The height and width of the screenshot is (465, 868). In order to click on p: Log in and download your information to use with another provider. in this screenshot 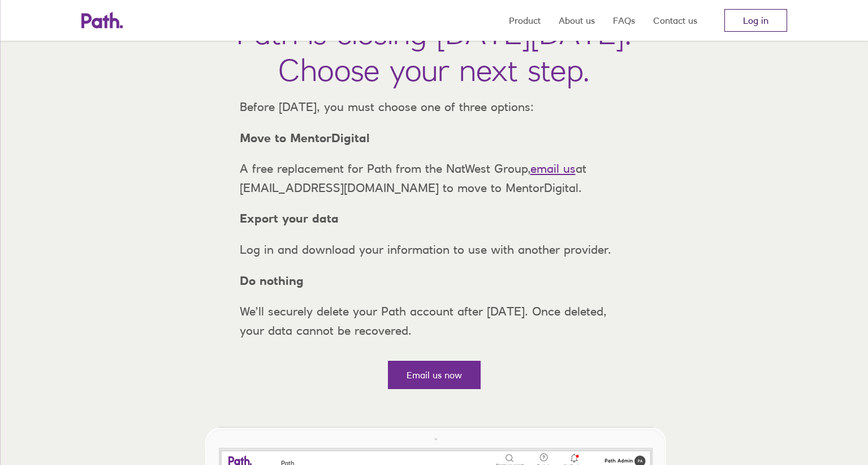, I will do `click(434, 249)`.